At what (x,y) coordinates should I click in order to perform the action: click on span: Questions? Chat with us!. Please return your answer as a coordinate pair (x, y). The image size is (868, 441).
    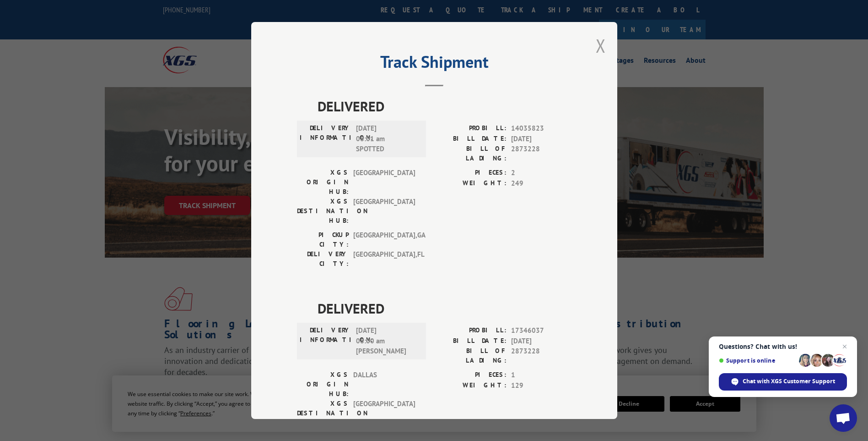
    Looking at the image, I should click on (783, 346).